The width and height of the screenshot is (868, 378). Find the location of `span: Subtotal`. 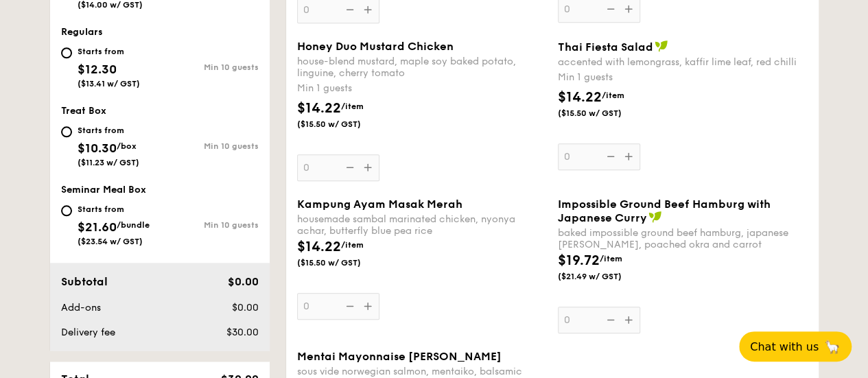

span: Subtotal is located at coordinates (85, 281).